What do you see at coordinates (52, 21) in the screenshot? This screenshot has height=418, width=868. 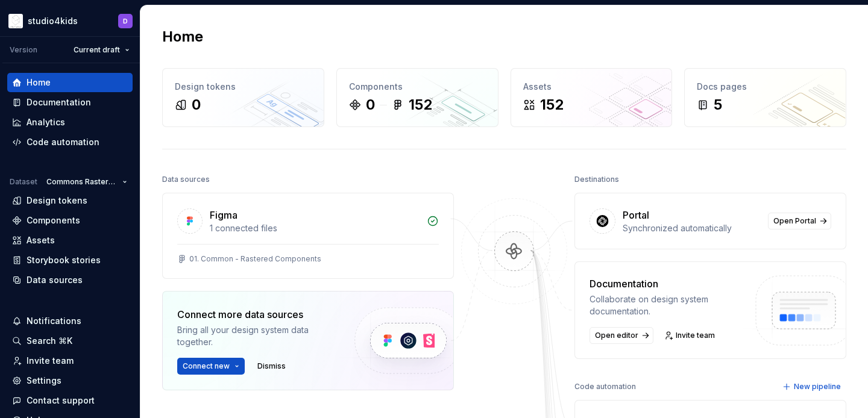 I see `div: studio4kids` at bounding box center [52, 21].